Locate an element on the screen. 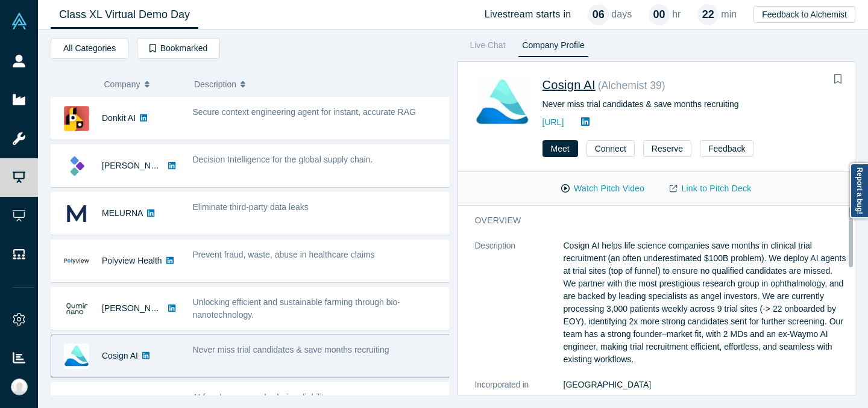 This screenshot has height=408, width=868. a: MELURNA is located at coordinates (123, 213).